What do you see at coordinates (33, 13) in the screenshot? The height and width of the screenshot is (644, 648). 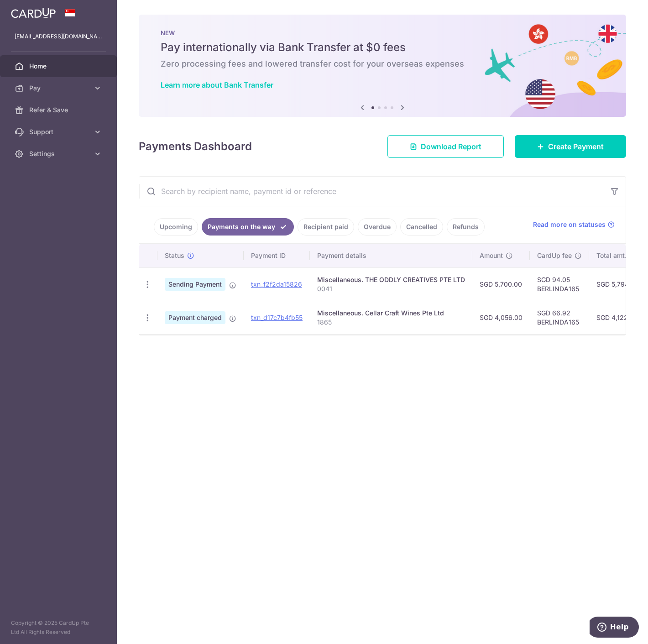 I see `img: CardUp` at bounding box center [33, 13].